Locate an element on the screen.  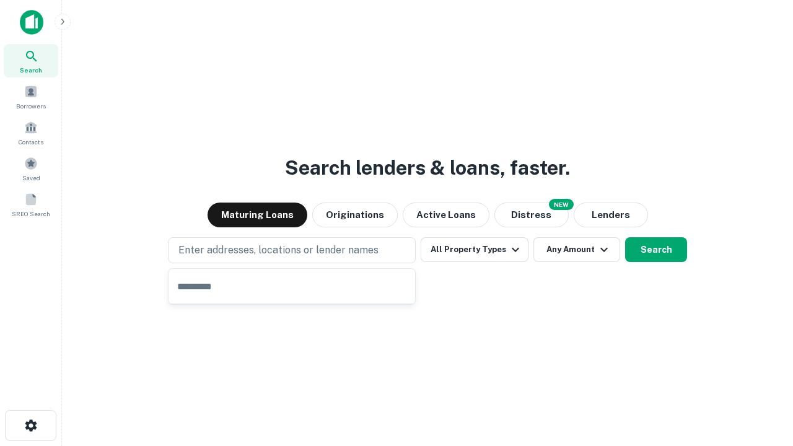
button: Enter addresses, locations or lender names is located at coordinates (292, 250).